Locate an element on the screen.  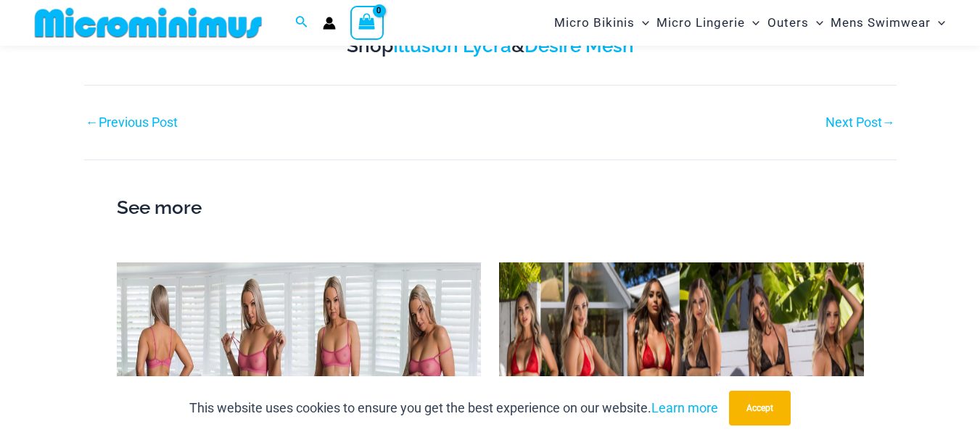
a: OutersMenu ToggleMenu Toggle is located at coordinates (795, 22).